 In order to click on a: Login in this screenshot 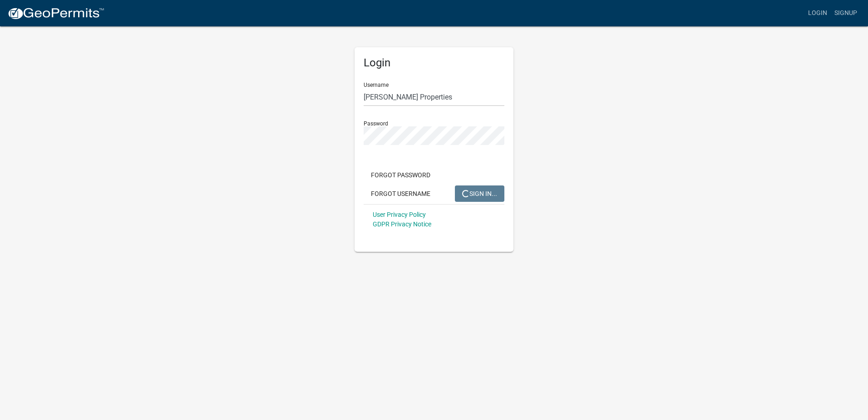, I will do `click(817, 13)`.